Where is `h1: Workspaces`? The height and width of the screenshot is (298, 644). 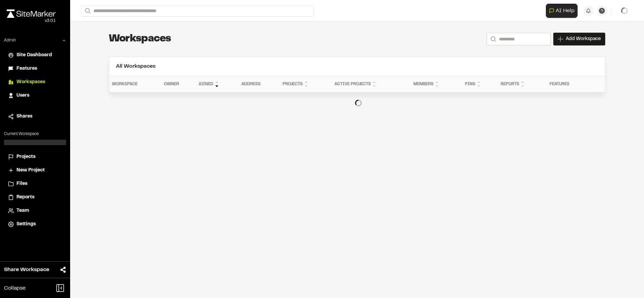 h1: Workspaces is located at coordinates (140, 39).